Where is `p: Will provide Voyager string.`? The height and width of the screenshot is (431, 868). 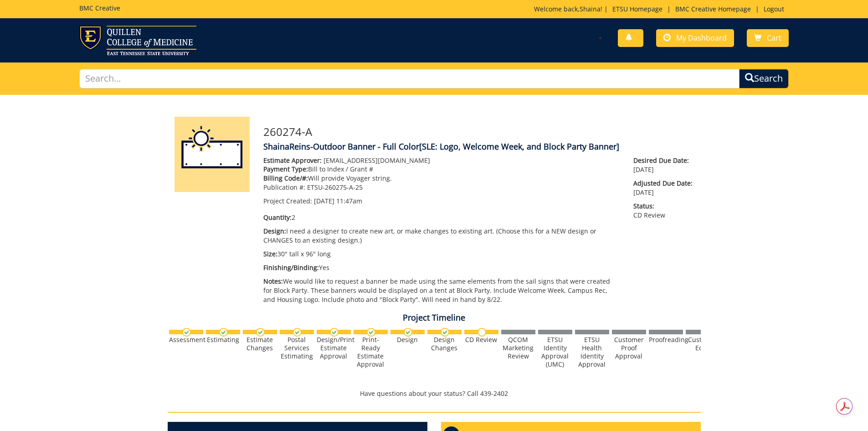 p: Will provide Voyager string. is located at coordinates (442, 179).